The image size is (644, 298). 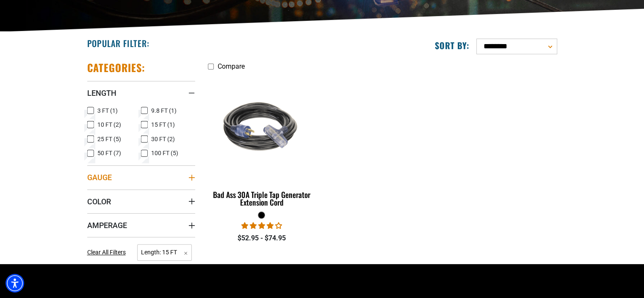 What do you see at coordinates (109, 125) in the screenshot?
I see `span: 10 FT (2)` at bounding box center [109, 125].